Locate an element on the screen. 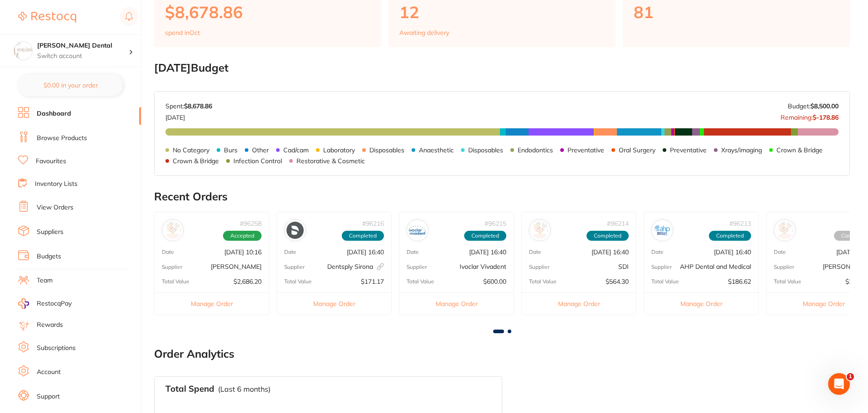 The height and width of the screenshot is (413, 868). a: Rewards is located at coordinates (50, 325).